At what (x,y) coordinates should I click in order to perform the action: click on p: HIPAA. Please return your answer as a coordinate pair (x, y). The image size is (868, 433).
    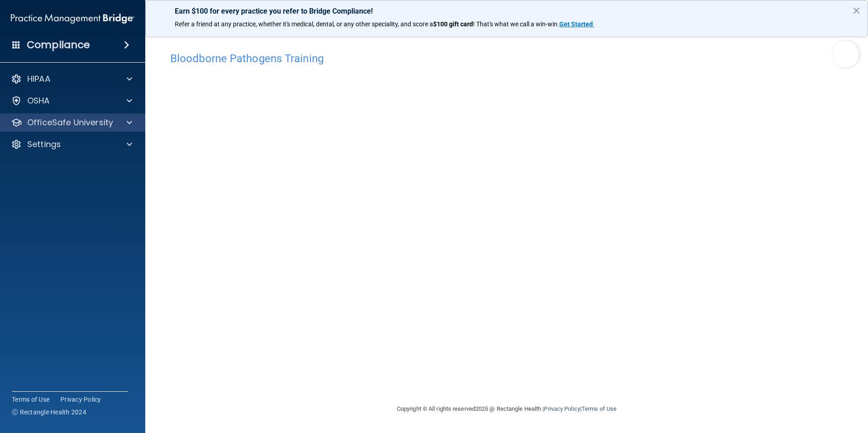
    Looking at the image, I should click on (39, 79).